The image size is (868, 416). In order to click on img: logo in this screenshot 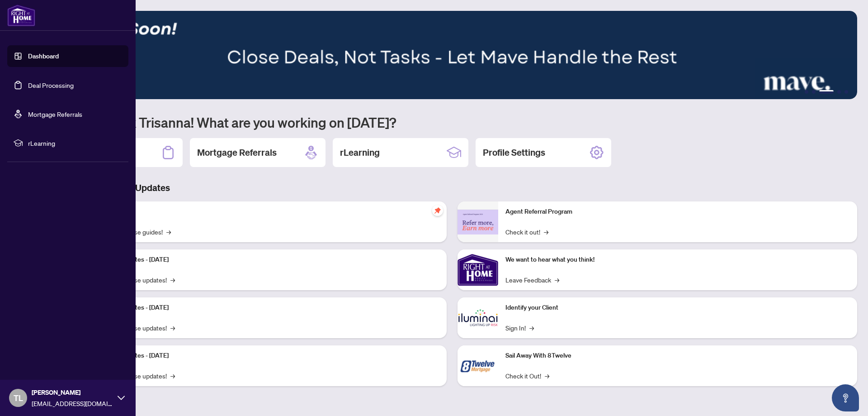, I will do `click(21, 15)`.